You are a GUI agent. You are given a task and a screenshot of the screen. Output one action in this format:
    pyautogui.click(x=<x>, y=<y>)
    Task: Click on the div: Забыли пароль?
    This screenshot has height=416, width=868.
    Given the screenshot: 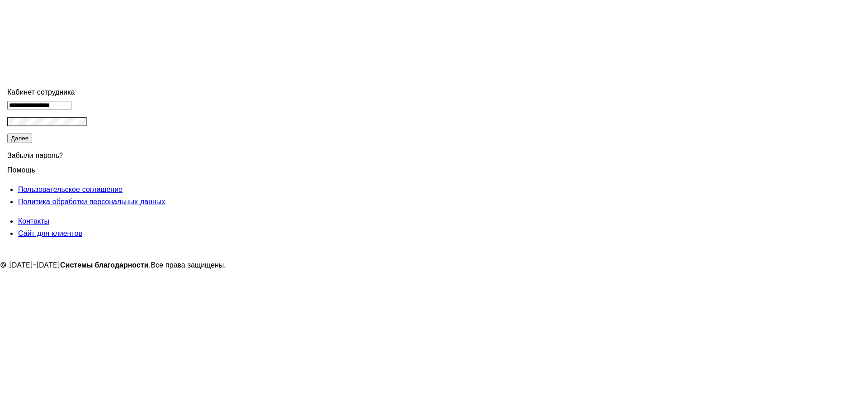 What is the action you would take?
    pyautogui.click(x=101, y=154)
    